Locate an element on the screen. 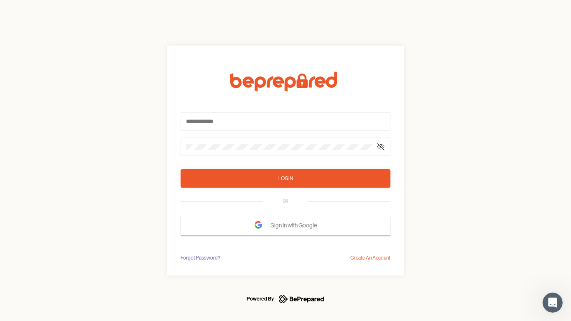 The image size is (571, 321). div: Login is located at coordinates (286, 179).